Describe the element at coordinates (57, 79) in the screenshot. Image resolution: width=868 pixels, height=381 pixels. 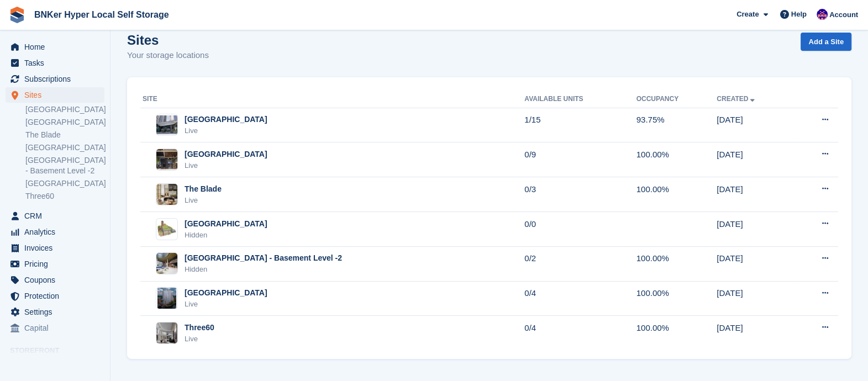
I see `span: Subscriptions` at that location.